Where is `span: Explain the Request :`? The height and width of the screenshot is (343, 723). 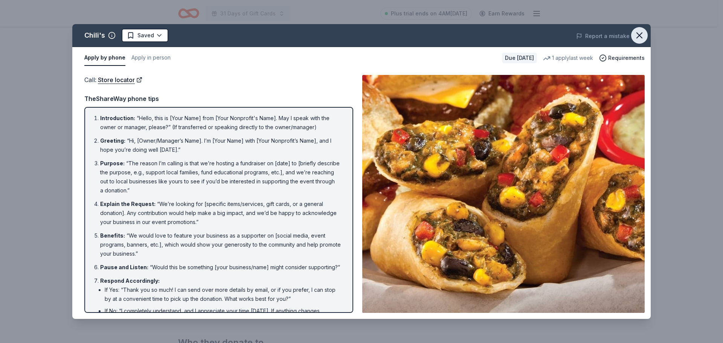
span: Explain the Request : is located at coordinates (128, 204).